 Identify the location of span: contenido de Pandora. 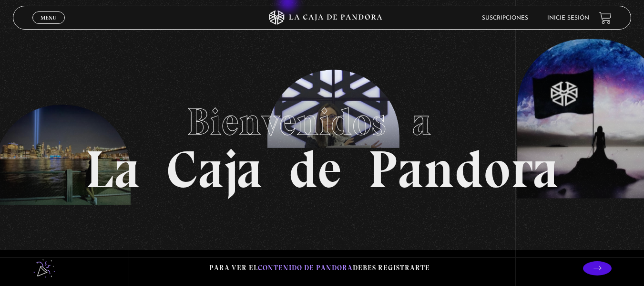
(305, 268).